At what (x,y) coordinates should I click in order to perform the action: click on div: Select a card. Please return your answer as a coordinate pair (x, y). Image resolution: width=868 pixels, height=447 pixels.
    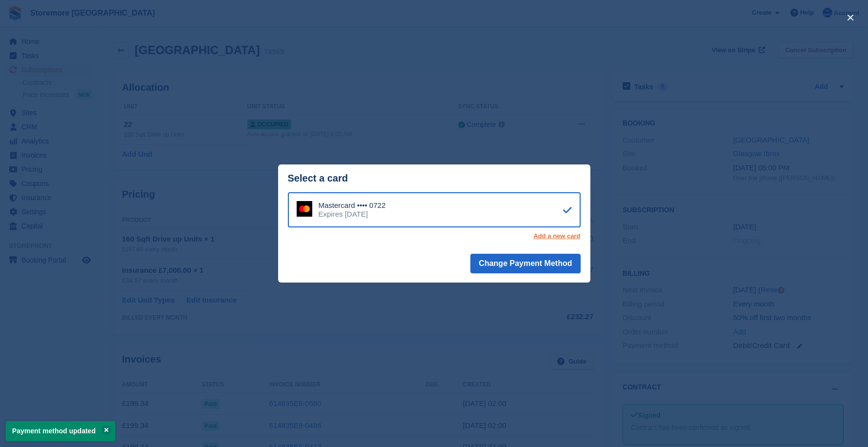
    Looking at the image, I should click on (435, 178).